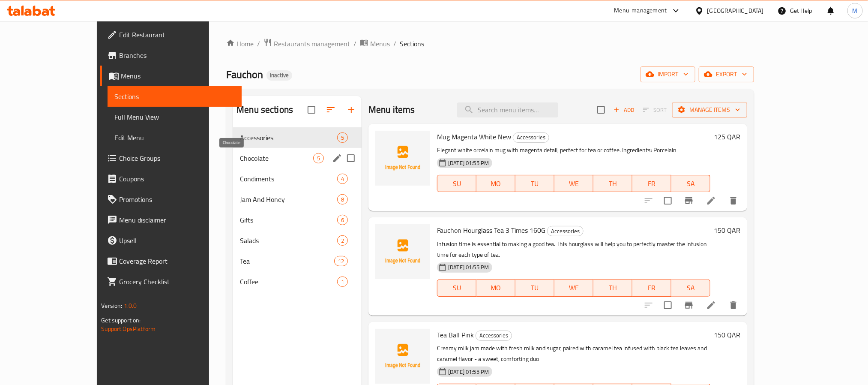 Image resolution: width=868 pixels, height=385 pixels. What do you see at coordinates (709, 109) in the screenshot?
I see `span: Manage items` at bounding box center [709, 109].